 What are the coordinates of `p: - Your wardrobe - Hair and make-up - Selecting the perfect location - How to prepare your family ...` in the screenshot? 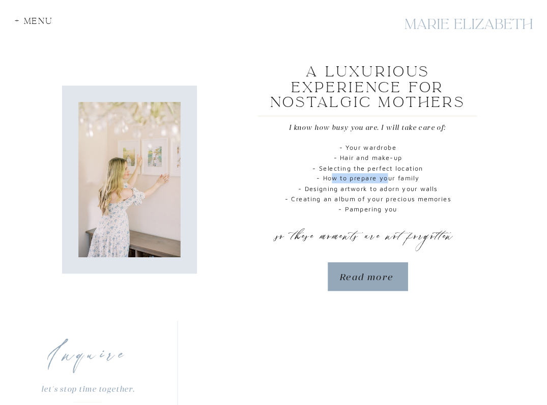 It's located at (368, 180).